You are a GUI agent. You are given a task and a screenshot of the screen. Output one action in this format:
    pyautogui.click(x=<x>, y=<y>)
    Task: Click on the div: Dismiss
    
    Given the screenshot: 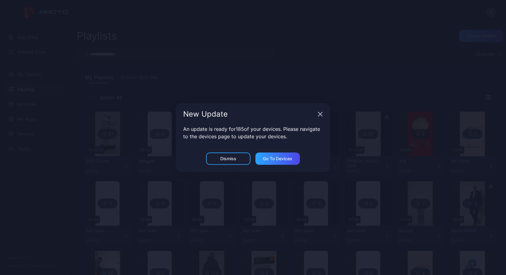 What is the action you would take?
    pyautogui.click(x=228, y=159)
    